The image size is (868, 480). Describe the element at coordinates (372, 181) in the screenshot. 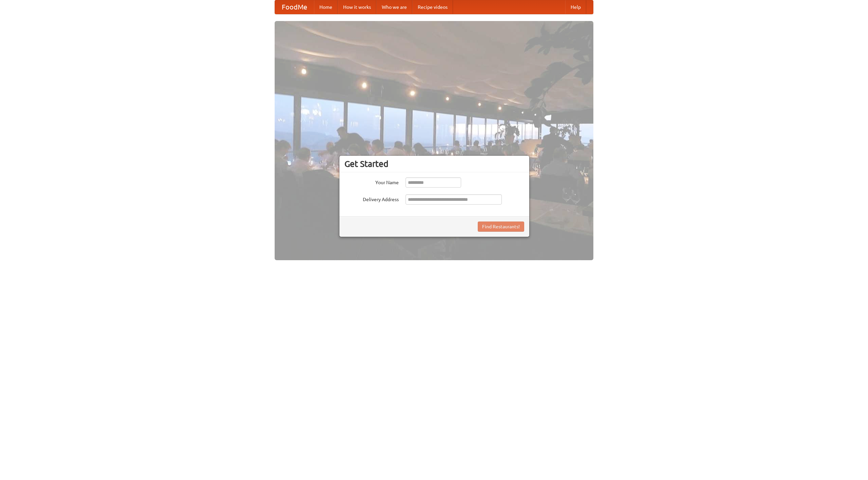

I see `label: Your Name` at that location.